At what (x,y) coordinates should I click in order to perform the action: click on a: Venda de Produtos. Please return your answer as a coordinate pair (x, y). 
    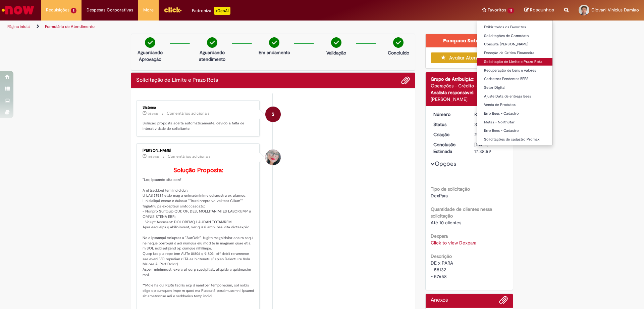
    Looking at the image, I should click on (515, 105).